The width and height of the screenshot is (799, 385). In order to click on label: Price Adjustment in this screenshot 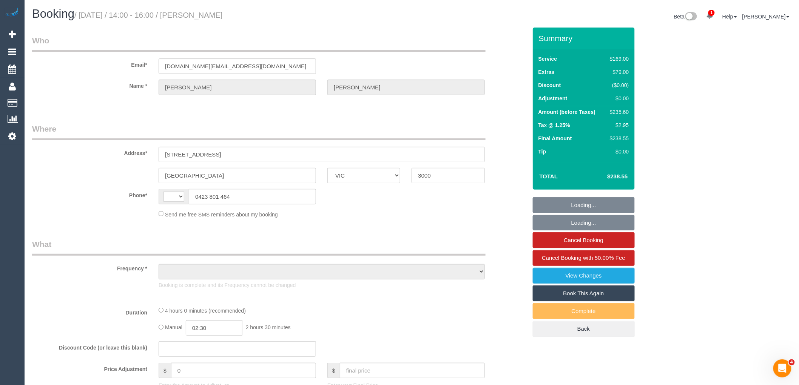, I will do `click(89, 368)`.